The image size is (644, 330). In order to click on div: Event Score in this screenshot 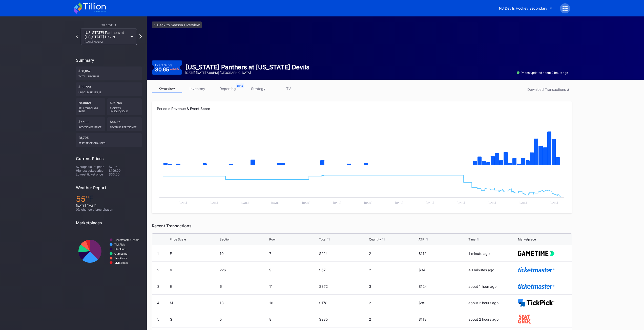, I will do `click(164, 65)`.